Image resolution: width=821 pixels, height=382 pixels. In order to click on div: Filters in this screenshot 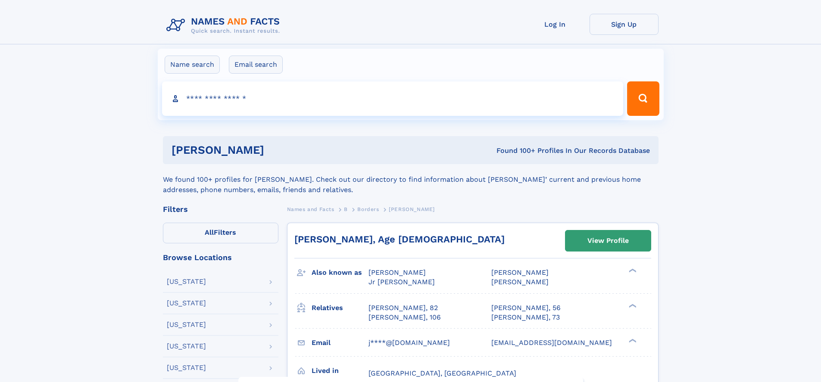, I will do `click(221, 209)`.